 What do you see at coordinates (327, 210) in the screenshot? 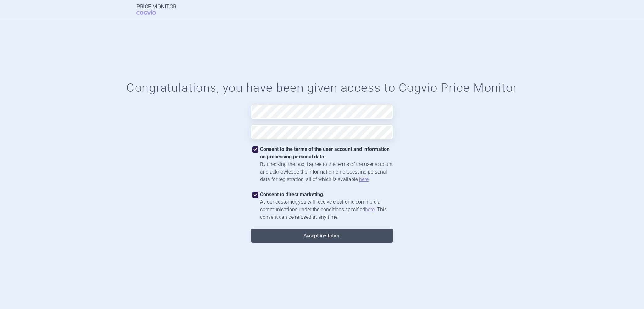
I see `div: As our customer, you will receive electronic commercial communications under the conditions speci...` at bounding box center [327, 210].